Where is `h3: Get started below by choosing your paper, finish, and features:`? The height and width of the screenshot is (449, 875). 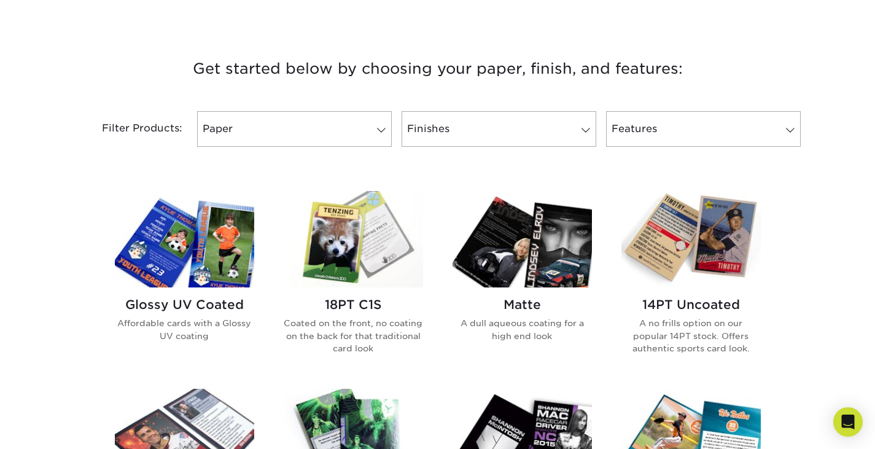 h3: Get started below by choosing your paper, finish, and features: is located at coordinates (438, 69).